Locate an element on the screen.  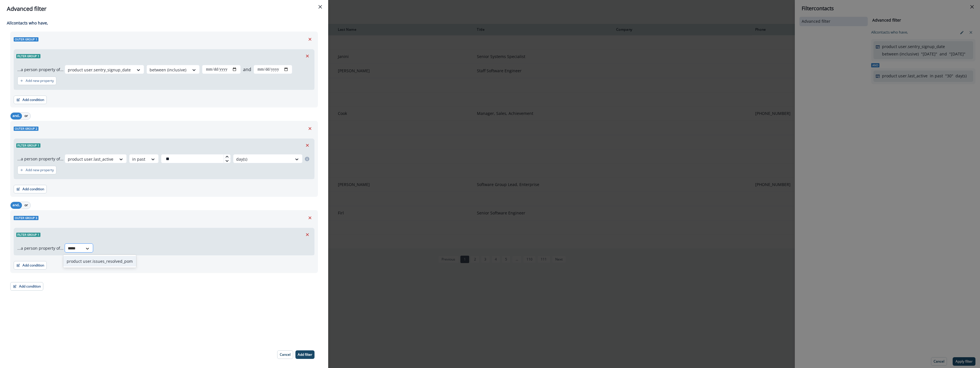
p: Add filter is located at coordinates (305, 355).